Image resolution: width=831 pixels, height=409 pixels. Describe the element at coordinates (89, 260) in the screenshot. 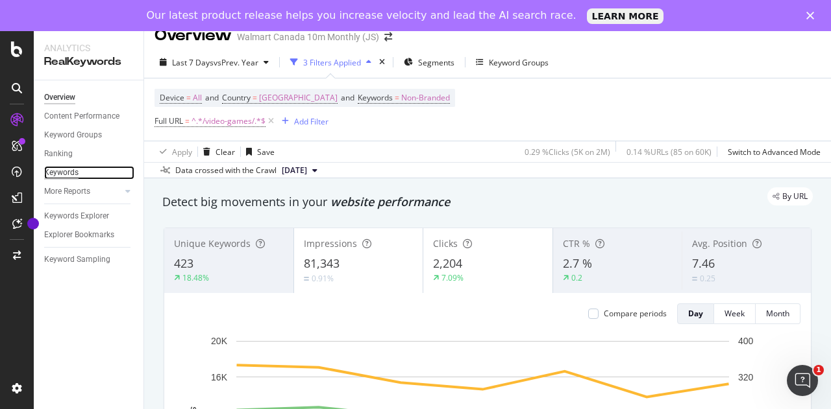

I see `a: Keyword Sampling` at that location.